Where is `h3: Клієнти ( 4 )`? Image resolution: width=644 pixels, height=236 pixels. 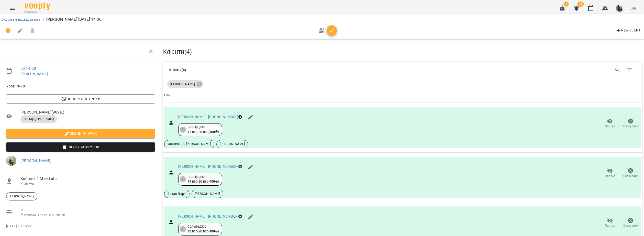
h3: Клієнти ( 4 ) is located at coordinates (402, 51).